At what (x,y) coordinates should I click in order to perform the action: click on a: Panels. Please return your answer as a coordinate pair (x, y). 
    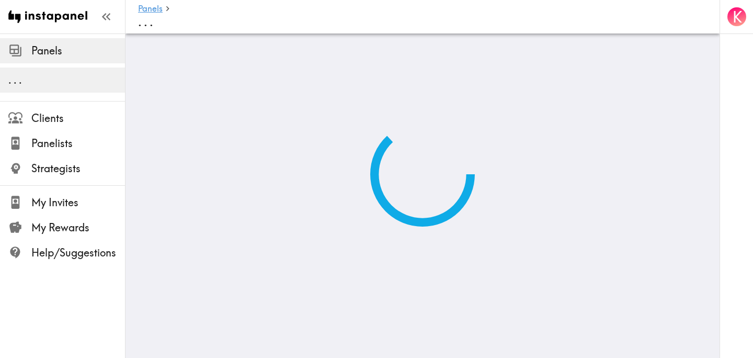
    Looking at the image, I should click on (150, 9).